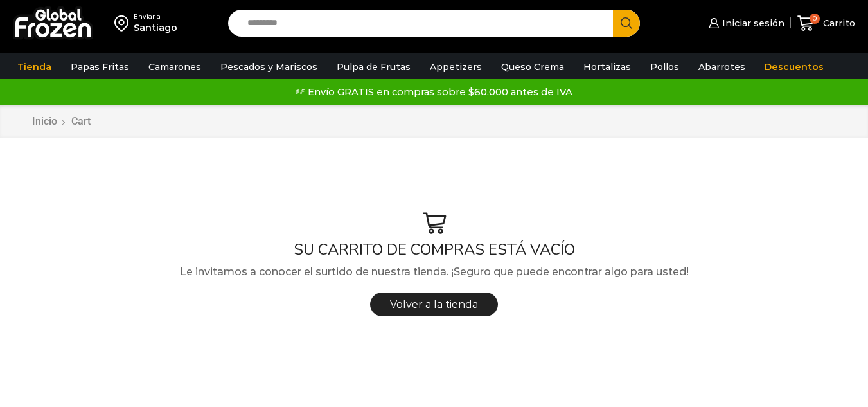  What do you see at coordinates (156, 28) in the screenshot?
I see `div: Santiago` at bounding box center [156, 28].